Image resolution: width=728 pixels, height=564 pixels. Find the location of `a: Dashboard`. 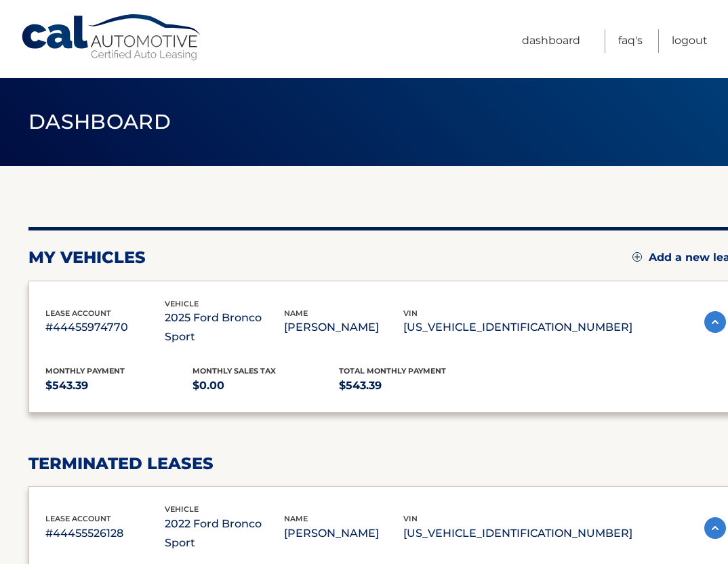

a: Dashboard is located at coordinates (551, 41).